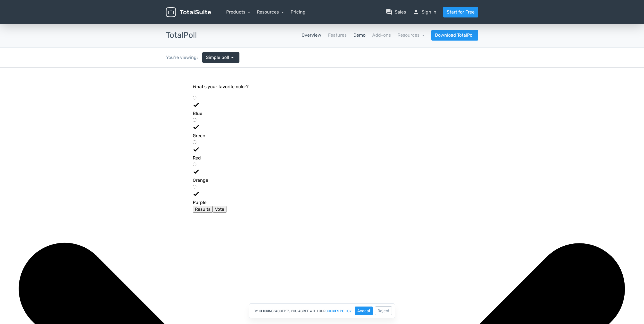 The height and width of the screenshot is (324, 644). I want to click on a: Demo, so click(359, 35).